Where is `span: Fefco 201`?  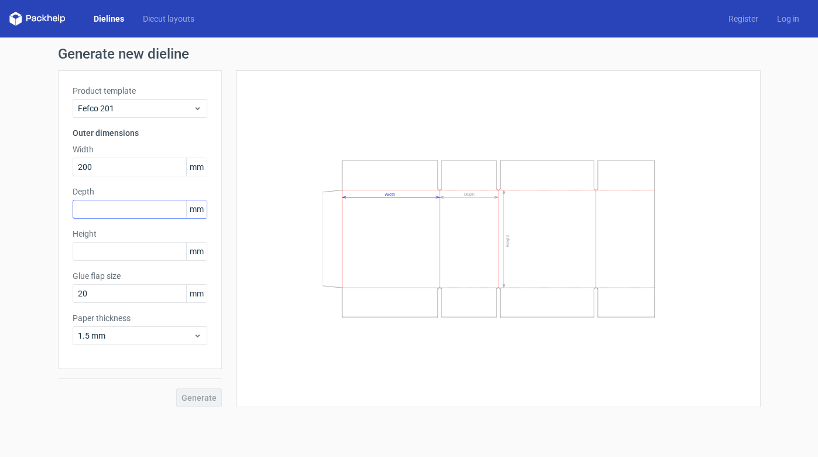 span: Fefco 201 is located at coordinates (135, 108).